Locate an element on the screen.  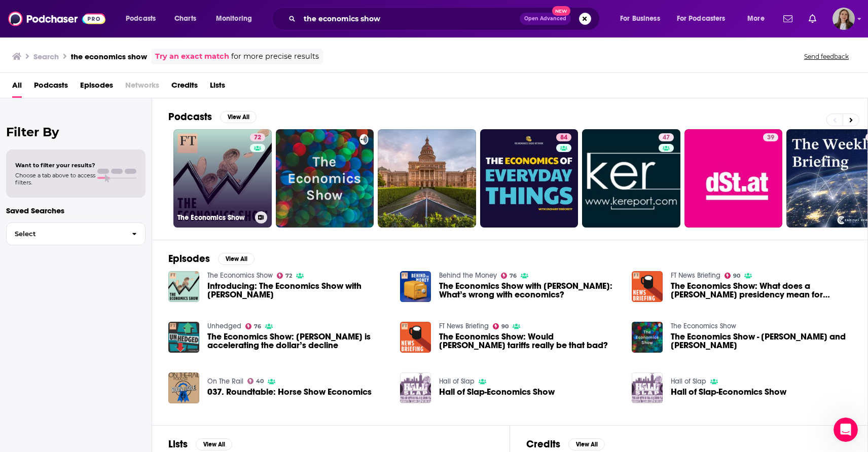
span: More is located at coordinates (756, 19).